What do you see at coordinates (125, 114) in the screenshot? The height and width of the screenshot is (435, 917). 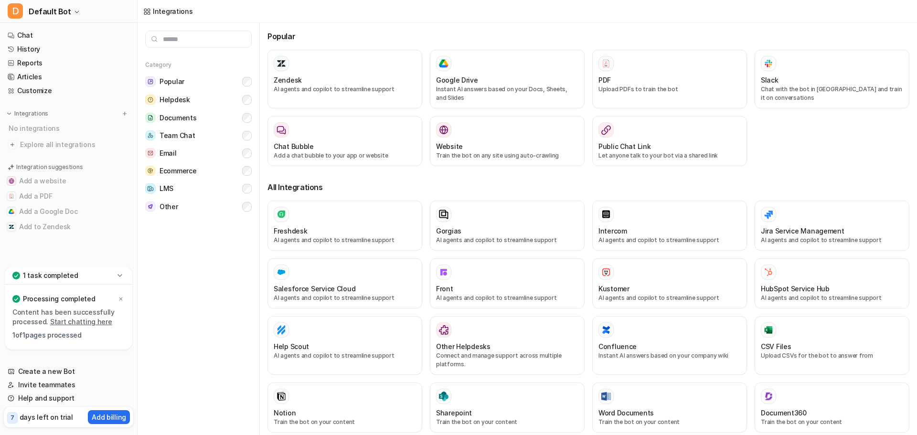 I see `img: menu_add.svg` at bounding box center [125, 114].